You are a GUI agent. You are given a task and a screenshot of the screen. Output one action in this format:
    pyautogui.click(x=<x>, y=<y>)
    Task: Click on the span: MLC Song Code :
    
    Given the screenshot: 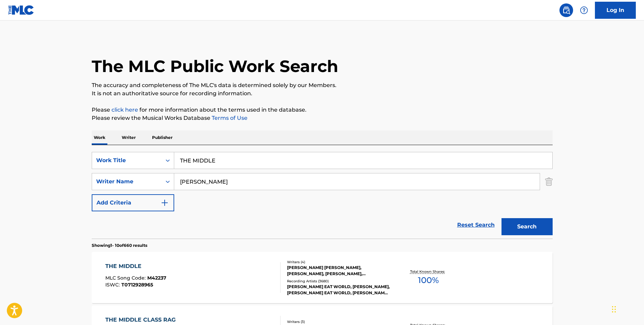 What is the action you would take?
    pyautogui.click(x=126, y=277)
    